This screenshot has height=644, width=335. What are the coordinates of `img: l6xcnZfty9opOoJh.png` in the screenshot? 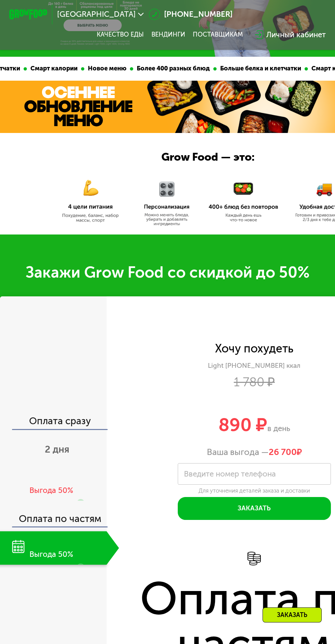 It's located at (254, 558).